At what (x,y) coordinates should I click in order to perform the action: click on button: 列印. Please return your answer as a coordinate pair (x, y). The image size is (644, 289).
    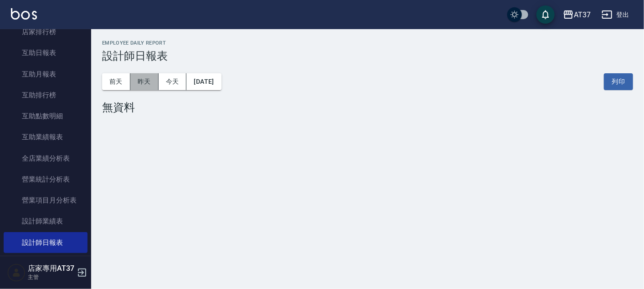
    Looking at the image, I should click on (619, 82).